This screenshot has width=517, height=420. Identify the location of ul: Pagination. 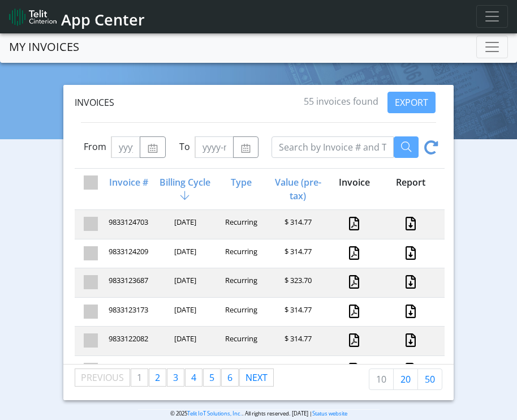
(174, 378).